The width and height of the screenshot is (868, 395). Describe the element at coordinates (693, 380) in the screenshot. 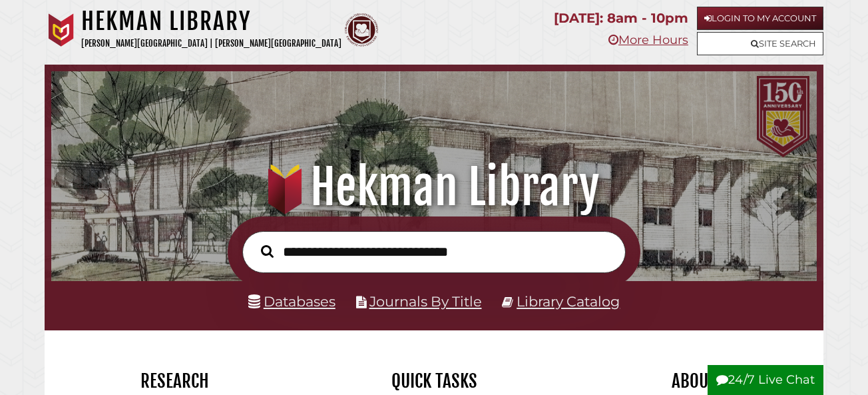

I see `h2: About` at that location.